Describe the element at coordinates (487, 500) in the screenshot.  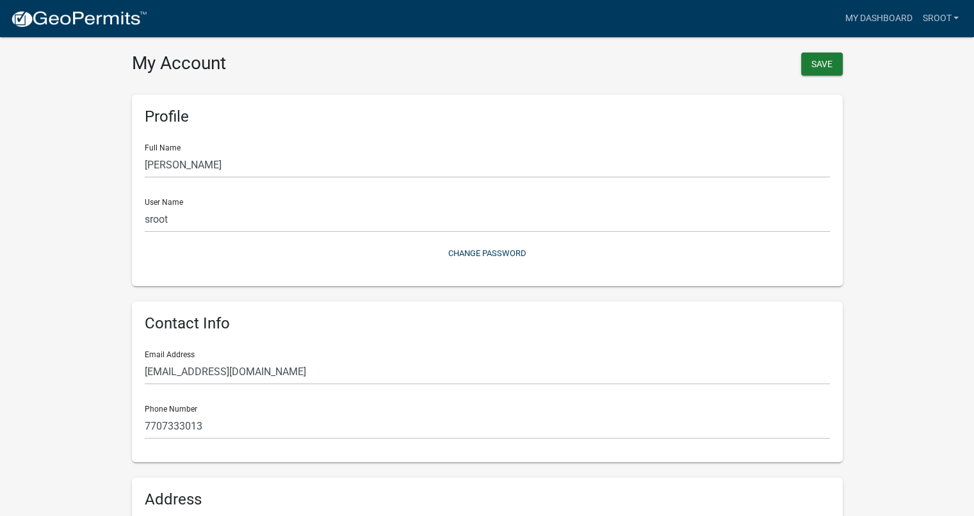
I see `h6: Address` at that location.